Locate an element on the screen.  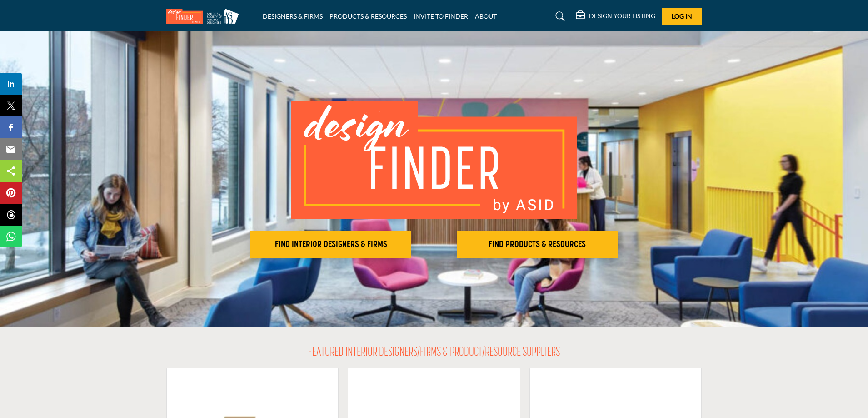
h2: FEATURED INTERIOR DESIGNERS/FIRMS & PRODUCT/RESOURCE SUPPLIERS is located at coordinates (434, 352).